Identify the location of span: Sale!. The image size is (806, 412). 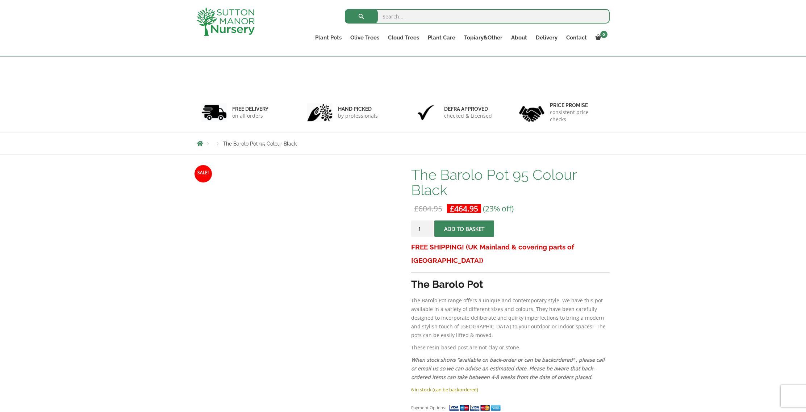
(203, 174).